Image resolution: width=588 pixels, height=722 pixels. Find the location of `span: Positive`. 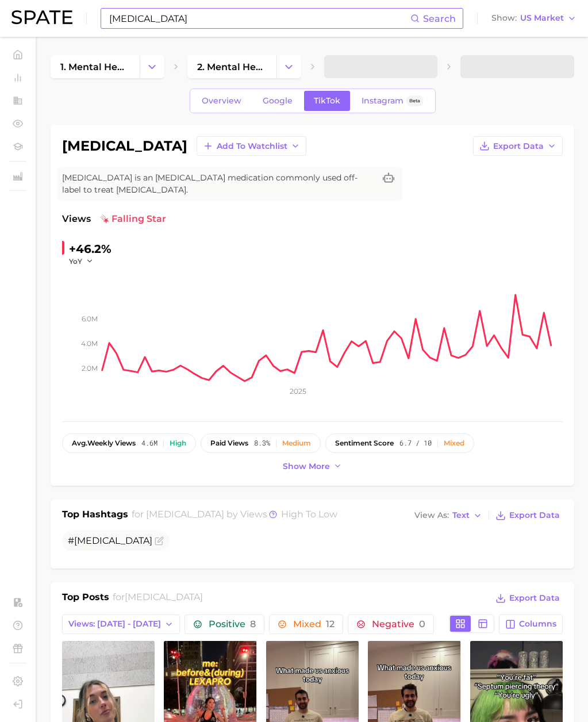

span: Positive is located at coordinates (232, 624).